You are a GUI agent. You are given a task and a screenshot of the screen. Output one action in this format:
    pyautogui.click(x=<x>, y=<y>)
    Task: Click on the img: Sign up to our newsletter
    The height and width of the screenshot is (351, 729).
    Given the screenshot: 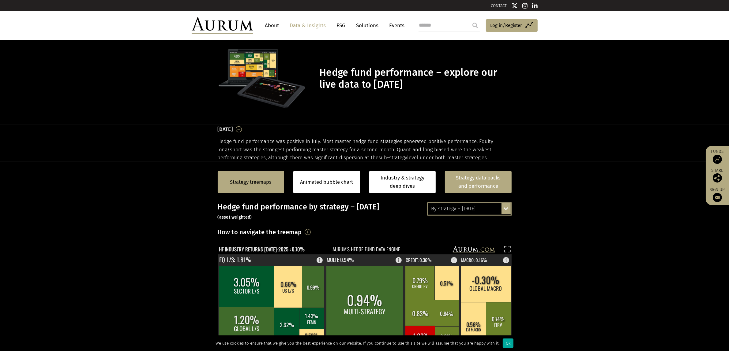 What is the action you would take?
    pyautogui.click(x=717, y=198)
    